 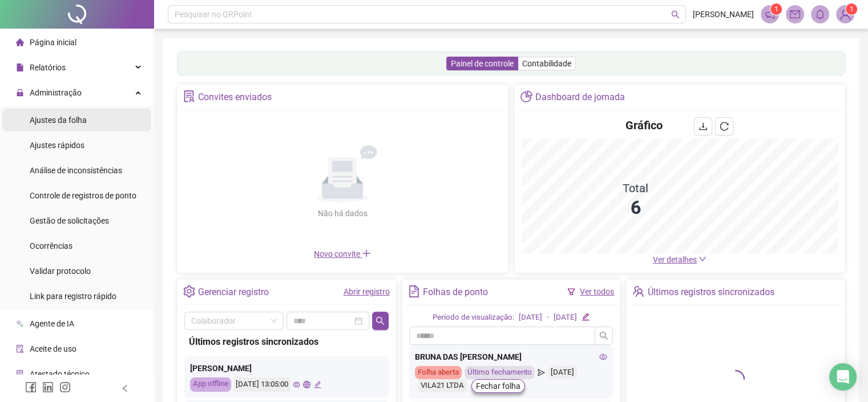 I want to click on span: Agente de IA, so click(x=52, y=324).